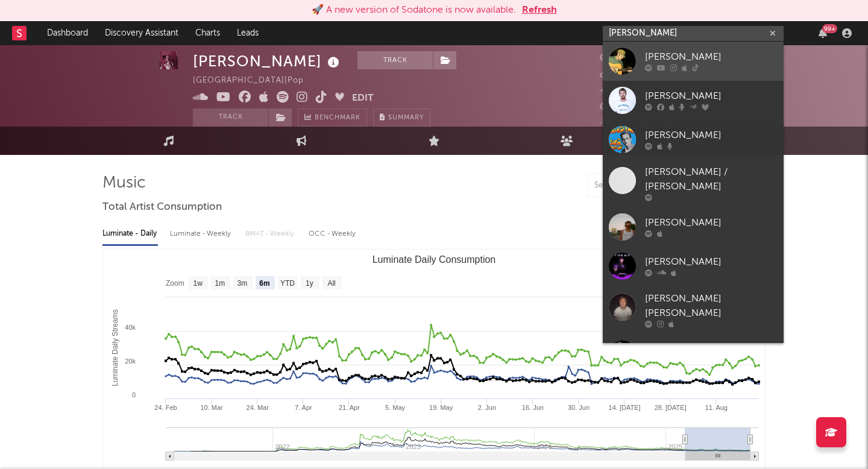 This screenshot has width=868, height=469. What do you see at coordinates (487, 408) in the screenshot?
I see `text: 2. Jun` at bounding box center [487, 408].